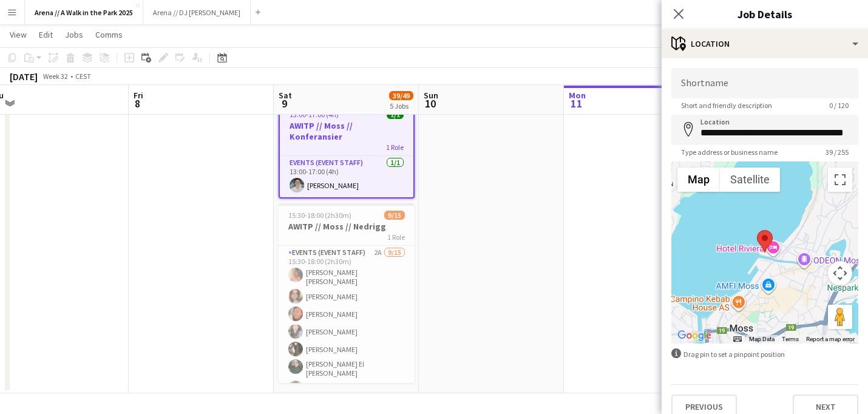 This screenshot has width=868, height=414. What do you see at coordinates (314, 114) in the screenshot?
I see `span: 13:00-17:00 (4h)` at bounding box center [314, 114].